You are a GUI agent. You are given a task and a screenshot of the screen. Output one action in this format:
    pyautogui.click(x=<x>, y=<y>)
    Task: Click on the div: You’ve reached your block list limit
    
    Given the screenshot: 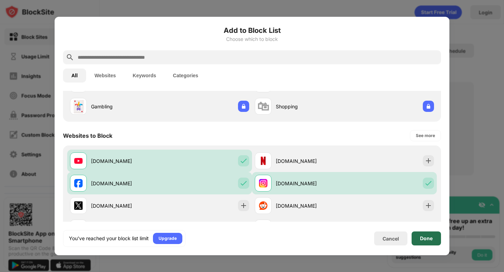 What is the action you would take?
    pyautogui.click(x=109, y=239)
    